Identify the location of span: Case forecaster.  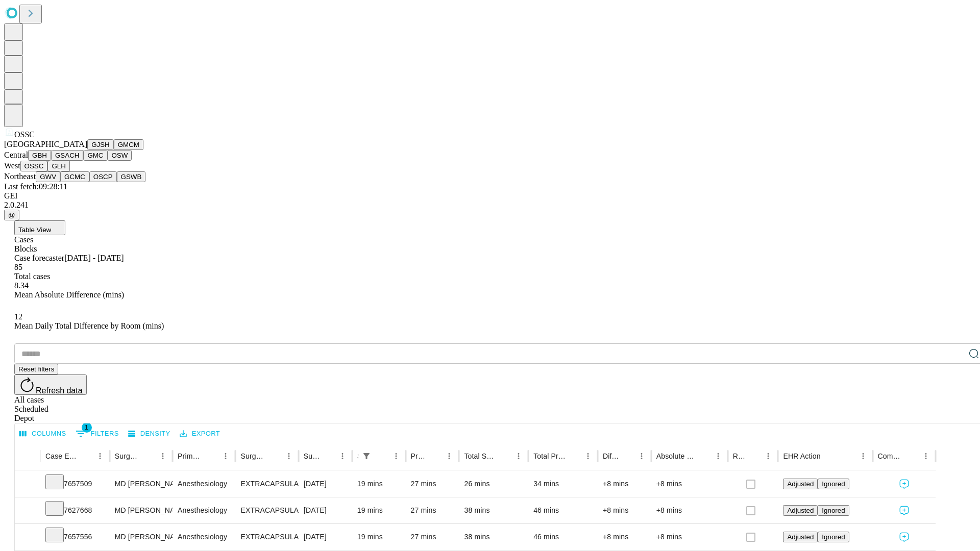
(39, 257).